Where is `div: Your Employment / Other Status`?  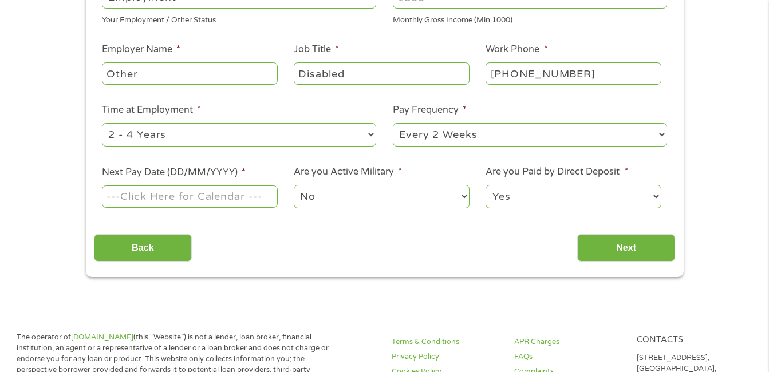 div: Your Employment / Other Status is located at coordinates (239, 18).